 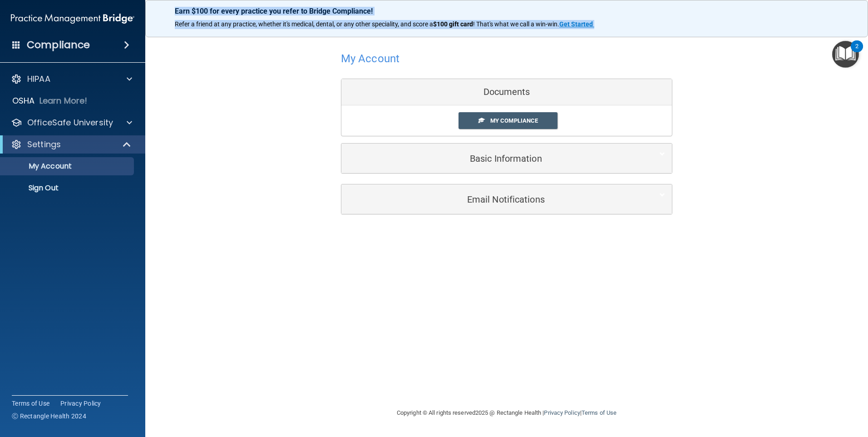 What do you see at coordinates (68, 188) in the screenshot?
I see `p: Sign Out` at bounding box center [68, 188].